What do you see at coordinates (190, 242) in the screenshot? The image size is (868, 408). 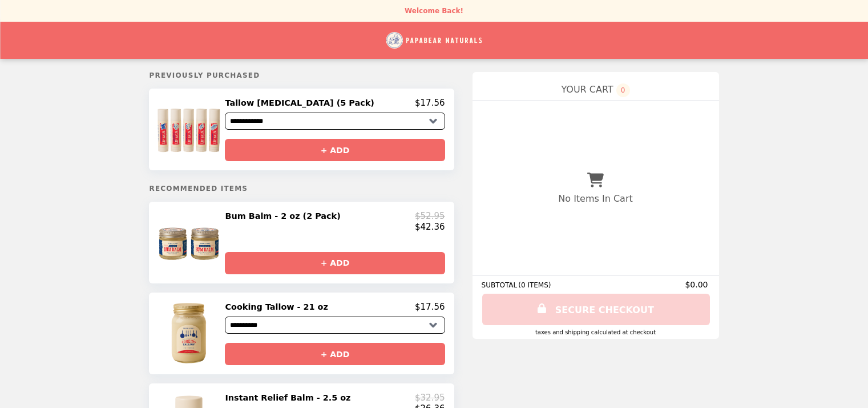 I see `img: Bum Balm - 2 oz (2 Pack)` at bounding box center [190, 242].